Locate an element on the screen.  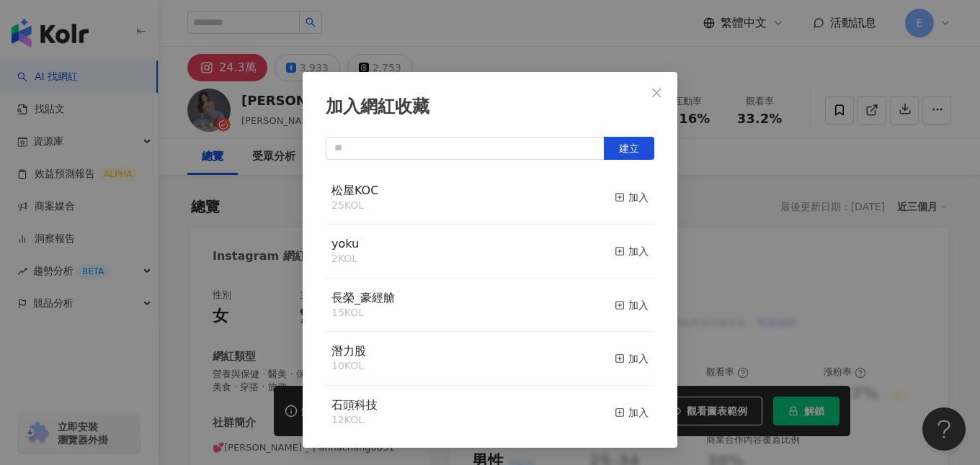
span: close is located at coordinates (657, 93).